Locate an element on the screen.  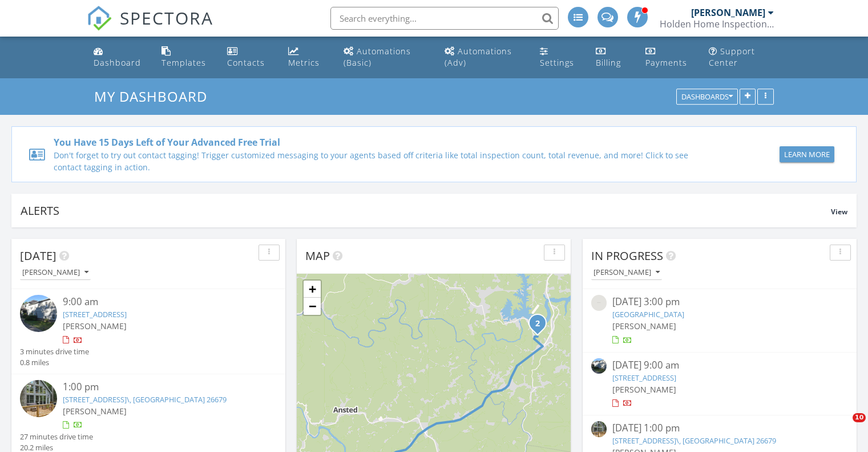
a: Automations (Basic) is located at coordinates (385, 57).